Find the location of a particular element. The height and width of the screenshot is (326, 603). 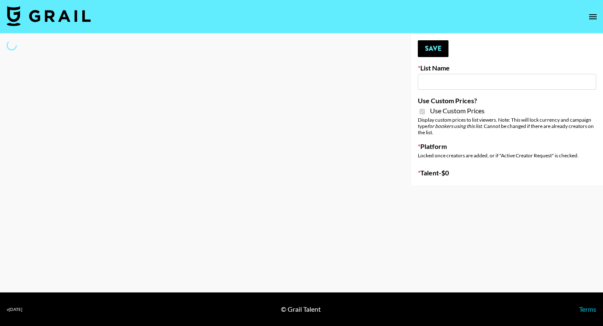

span: Use Custom Prices is located at coordinates (457, 111).